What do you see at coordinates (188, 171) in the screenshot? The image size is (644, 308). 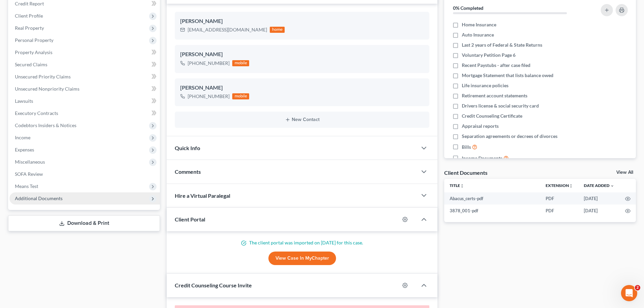 I see `span: Comments` at bounding box center [188, 171].